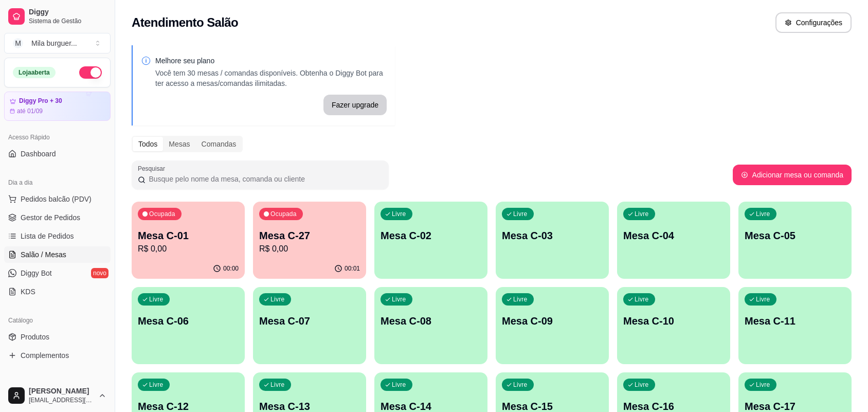 The image size is (868, 412). Describe the element at coordinates (57, 106) in the screenshot. I see `a: Diggy Pro + 30até 01/09` at that location.